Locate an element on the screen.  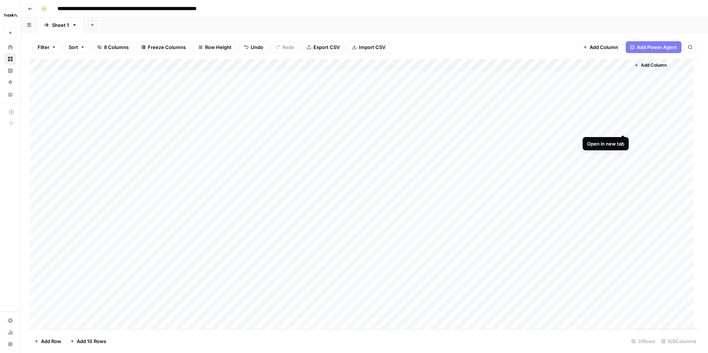
span: Import CSV is located at coordinates (372, 47).